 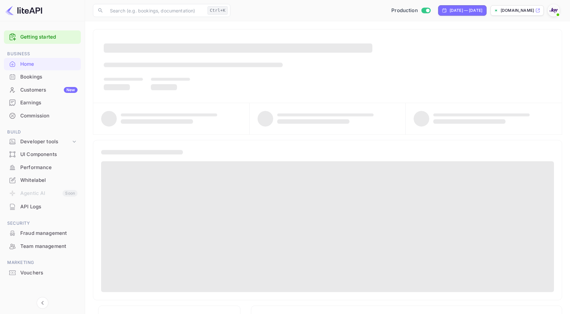 I want to click on a: CustomersNew, so click(x=42, y=90).